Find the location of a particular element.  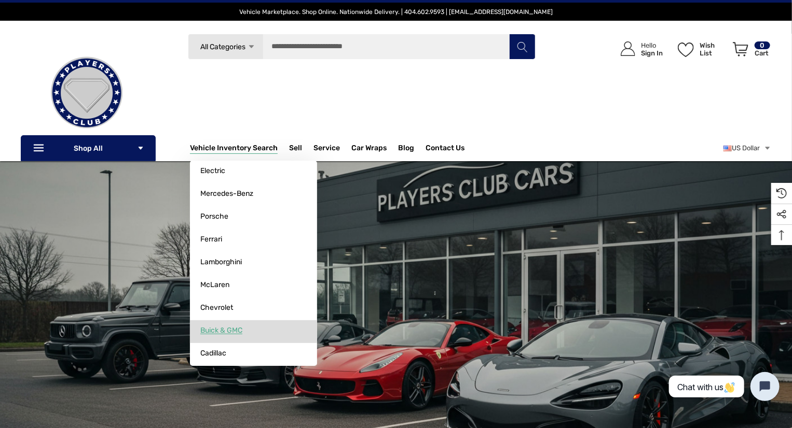

span: Porsche is located at coordinates (214, 217).